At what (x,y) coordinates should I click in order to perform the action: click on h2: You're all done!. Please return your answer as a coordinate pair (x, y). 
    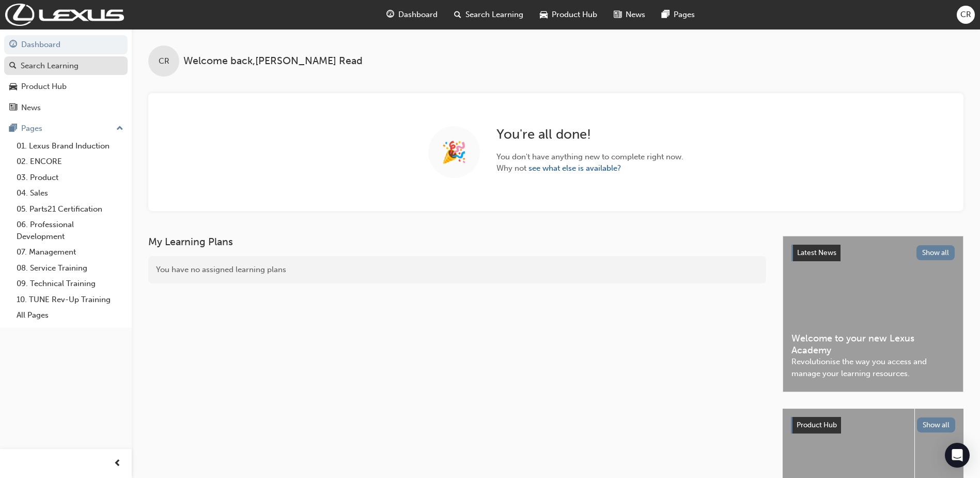
    Looking at the image, I should click on (590, 134).